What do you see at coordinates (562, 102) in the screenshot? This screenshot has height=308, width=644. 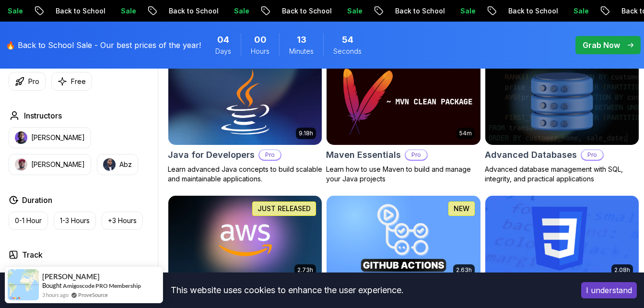 I see `img: Advanced Databases card` at bounding box center [562, 102].